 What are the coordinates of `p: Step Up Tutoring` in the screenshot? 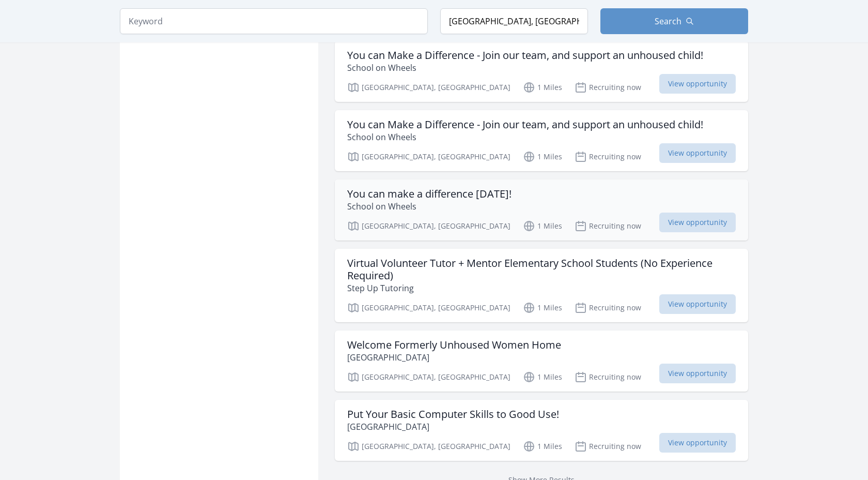 It's located at (541, 288).